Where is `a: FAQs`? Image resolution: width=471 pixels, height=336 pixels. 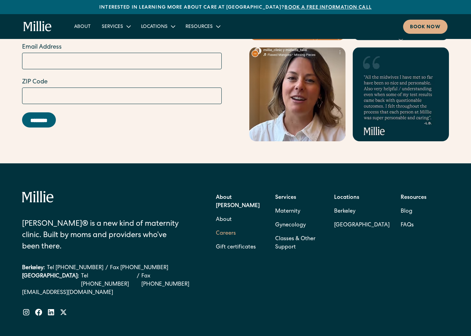
a: FAQs is located at coordinates (407, 226).